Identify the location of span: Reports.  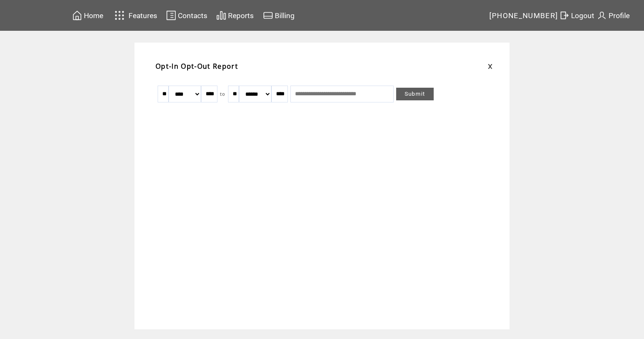
(241, 16).